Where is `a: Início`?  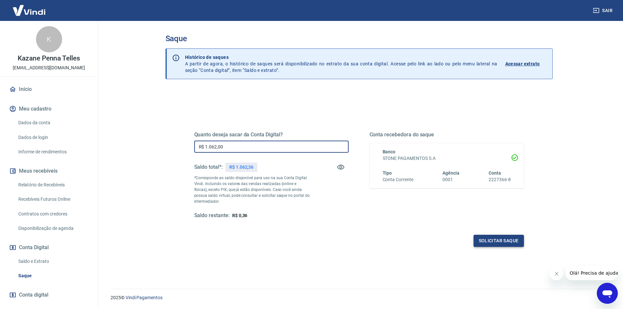
a: Início is located at coordinates (49, 89).